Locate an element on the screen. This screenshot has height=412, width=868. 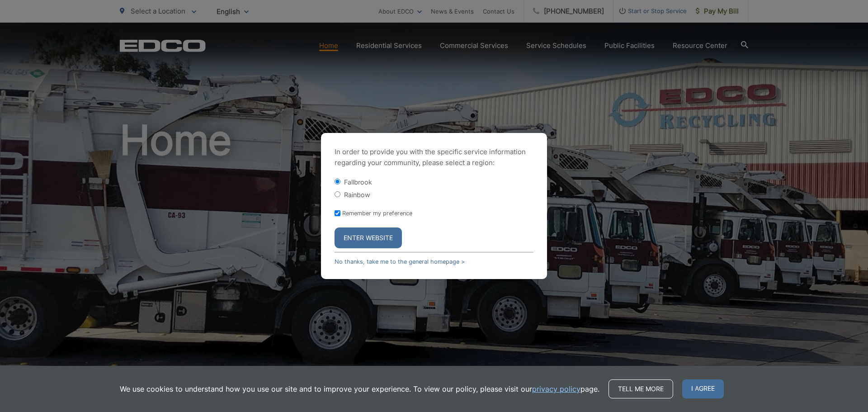
label: Remember my preference is located at coordinates (377, 213).